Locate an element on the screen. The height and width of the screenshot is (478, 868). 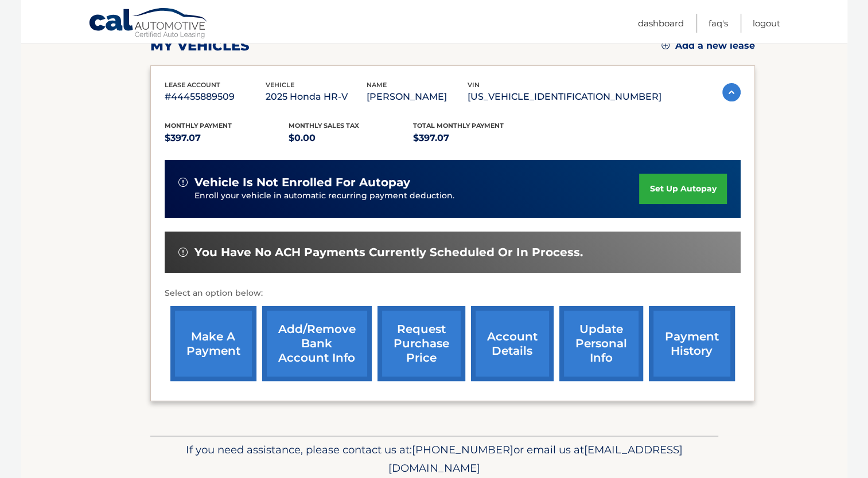
img: accordion-active.svg is located at coordinates (731, 92).